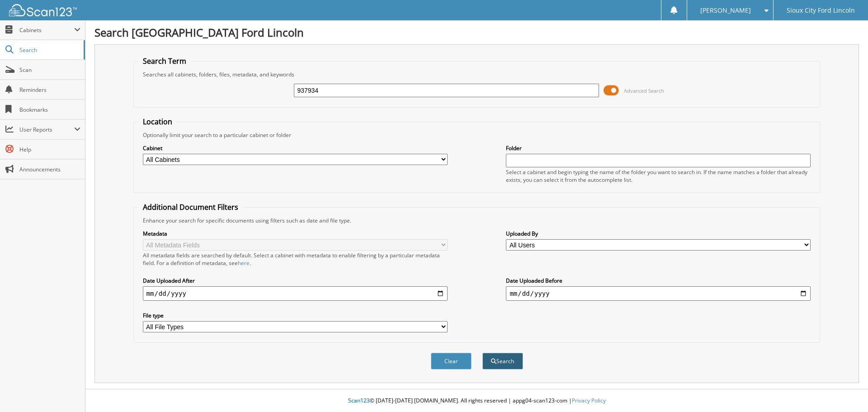 The image size is (868, 412). What do you see at coordinates (50, 70) in the screenshot?
I see `span: Scan` at bounding box center [50, 70].